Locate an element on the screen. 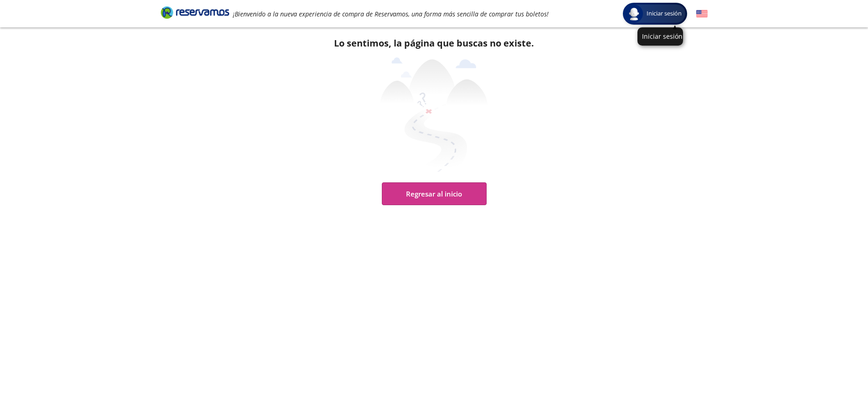 The image size is (868, 419). i: Brand Logo is located at coordinates (195, 13).